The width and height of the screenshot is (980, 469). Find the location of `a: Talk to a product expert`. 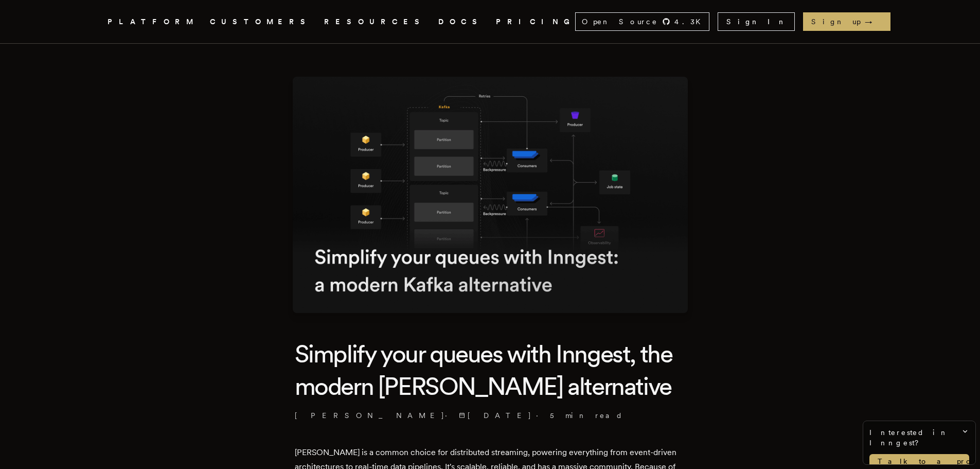

a: Talk to a product expert is located at coordinates (920, 461).